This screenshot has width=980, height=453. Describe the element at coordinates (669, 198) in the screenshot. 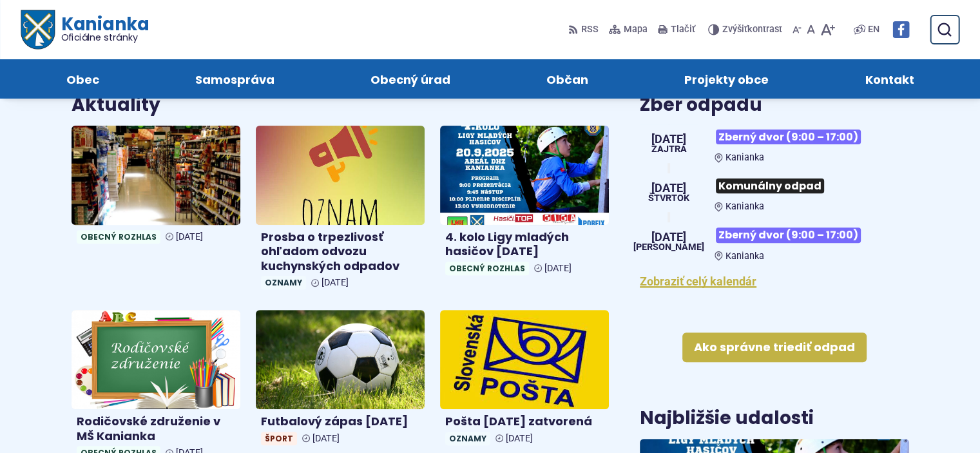

I see `span: štvrtok` at that location.